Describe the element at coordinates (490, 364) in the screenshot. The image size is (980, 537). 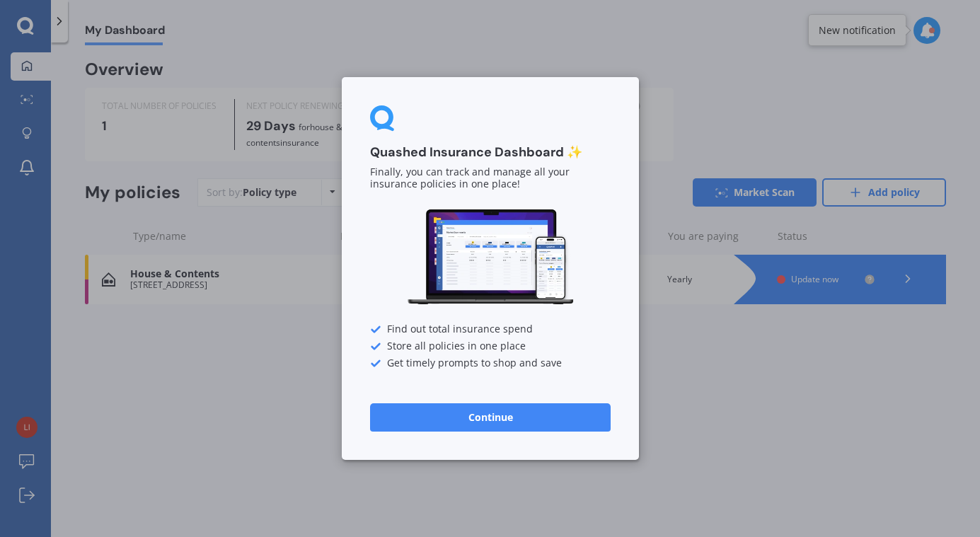
I see `div: Get timely prompts to shop and save` at that location.